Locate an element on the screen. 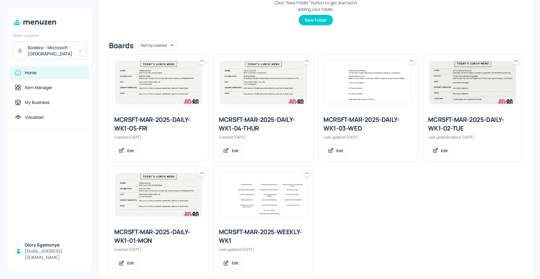  div: MCRSFT-MAR-2025-DAILY-WK1-01-MON is located at coordinates (159, 236).